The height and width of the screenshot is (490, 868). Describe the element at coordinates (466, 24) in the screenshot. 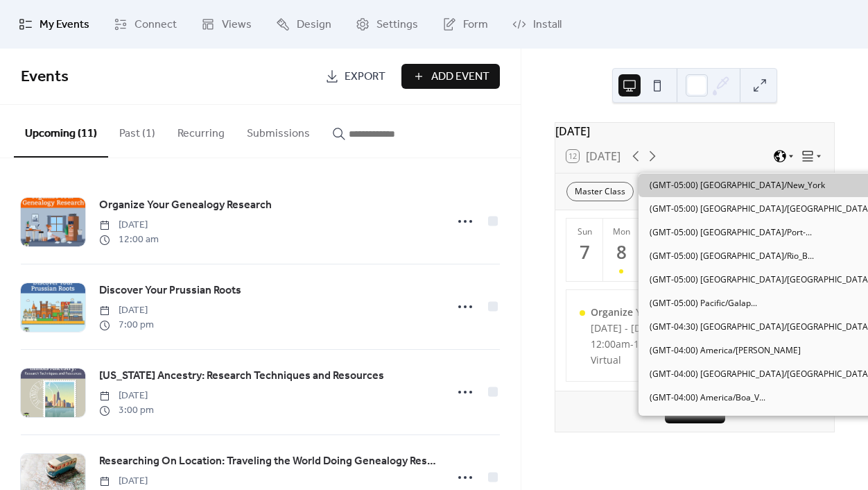

I see `a: Form` at that location.